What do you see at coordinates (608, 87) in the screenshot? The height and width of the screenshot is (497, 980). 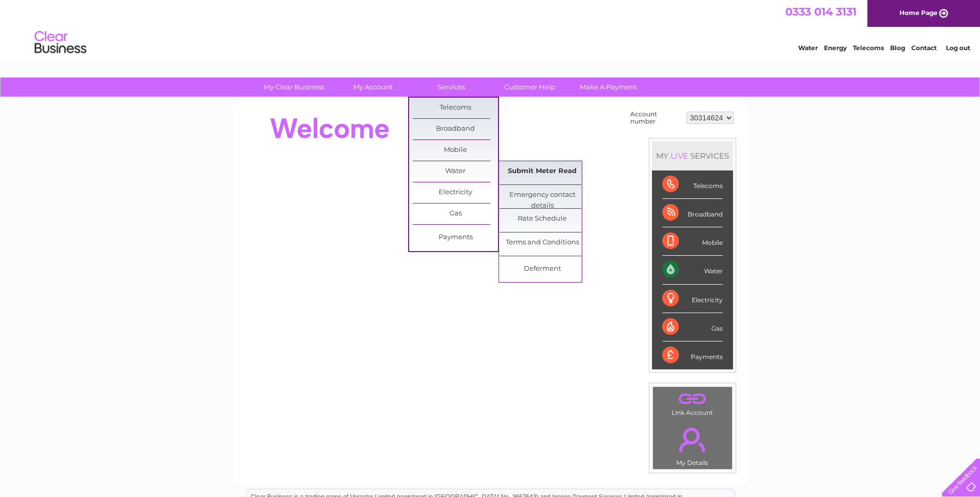 I see `a: Make A Payment` at bounding box center [608, 87].